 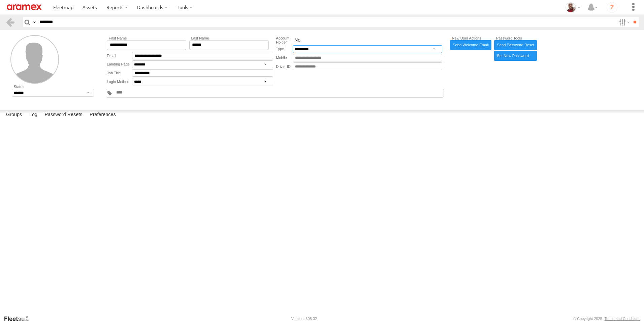 I want to click on label: Login Method, so click(x=120, y=81).